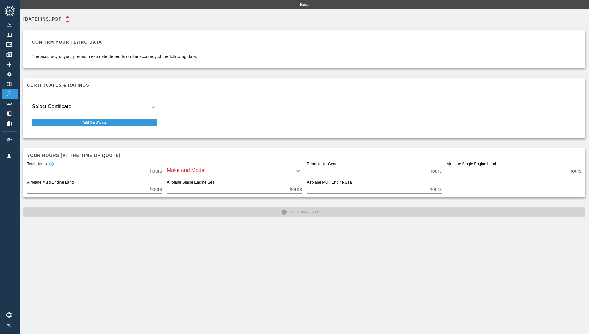 The height and width of the screenshot is (334, 589). Describe the element at coordinates (304, 85) in the screenshot. I see `h6: Certificates & Ratings` at that location.